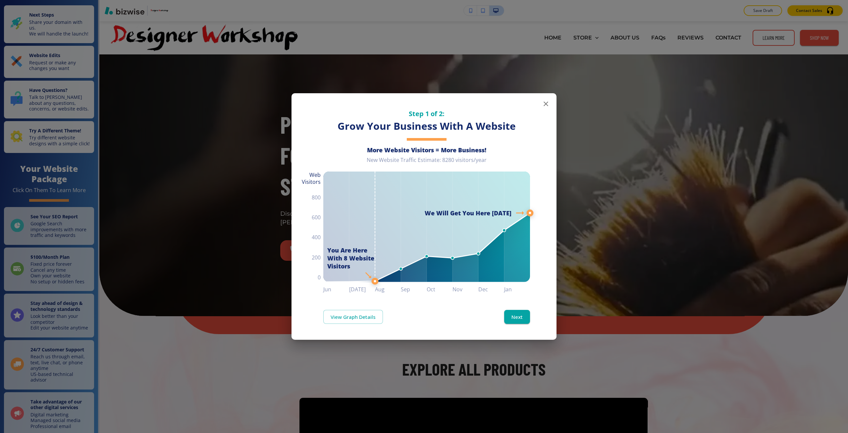 Image resolution: width=848 pixels, height=433 pixels. I want to click on h6: Aug, so click(388, 289).